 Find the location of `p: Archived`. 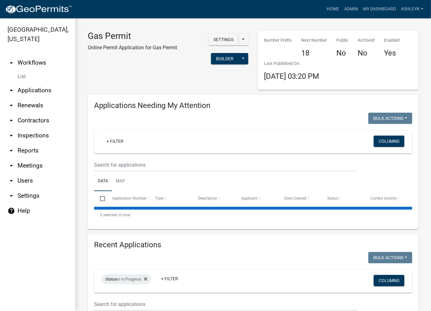

p: Archived is located at coordinates (367, 40).